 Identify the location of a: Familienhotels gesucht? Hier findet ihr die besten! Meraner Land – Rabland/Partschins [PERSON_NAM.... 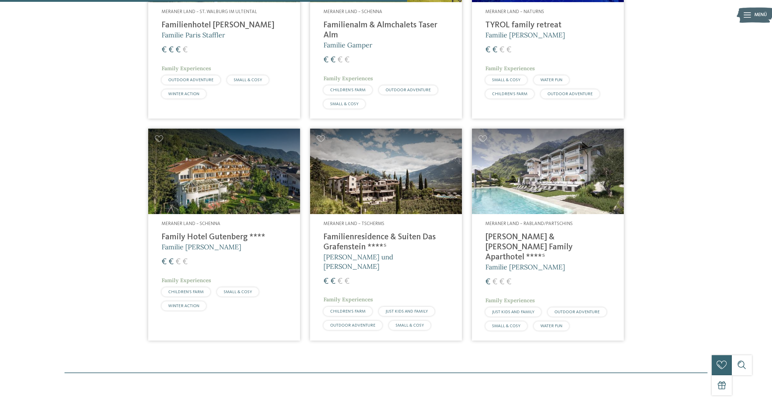
(548, 235).